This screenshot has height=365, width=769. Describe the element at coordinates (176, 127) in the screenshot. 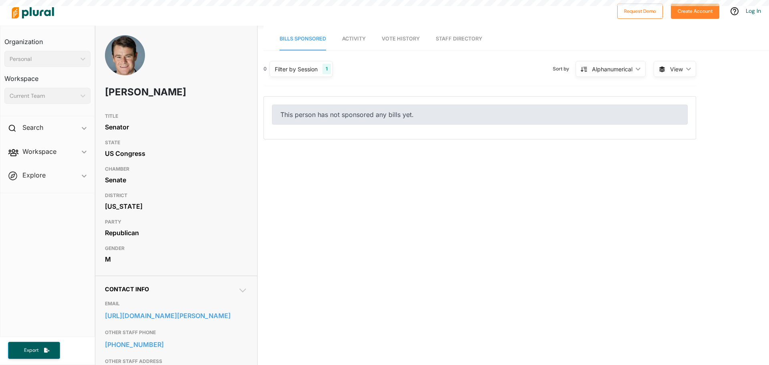

I see `div: Senator` at that location.